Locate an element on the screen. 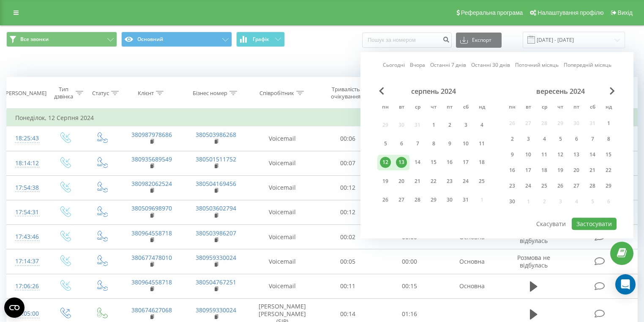  div: 17:14:37 is located at coordinates (26, 261).